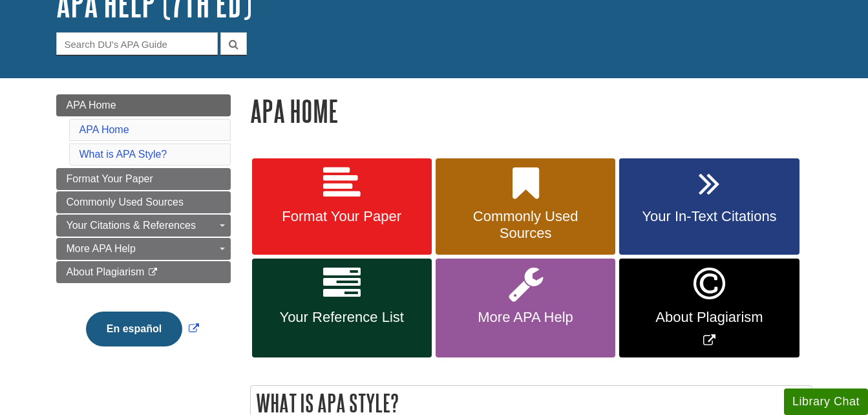  I want to click on a: Your In-Text Citations, so click(709, 207).